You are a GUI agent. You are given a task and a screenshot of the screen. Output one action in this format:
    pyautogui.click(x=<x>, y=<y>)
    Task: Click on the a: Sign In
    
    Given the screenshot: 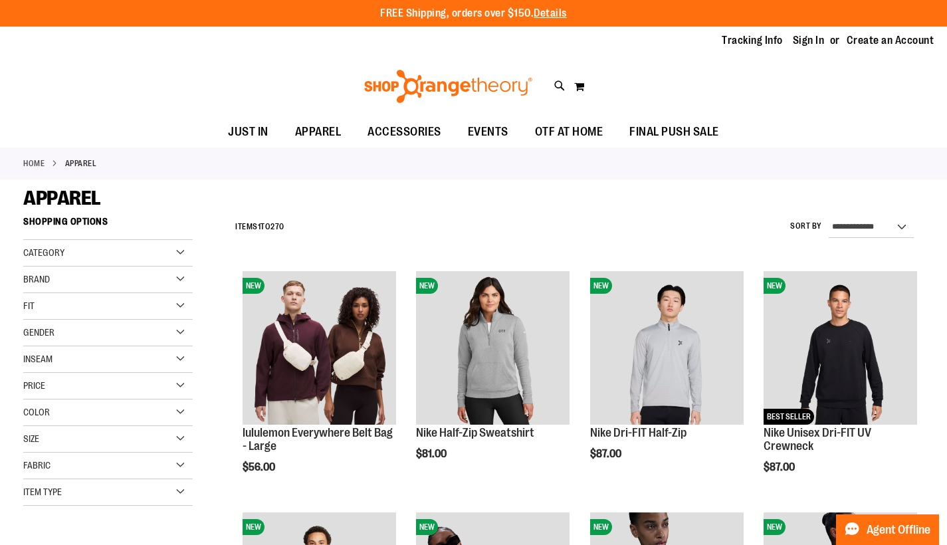 What is the action you would take?
    pyautogui.click(x=809, y=41)
    